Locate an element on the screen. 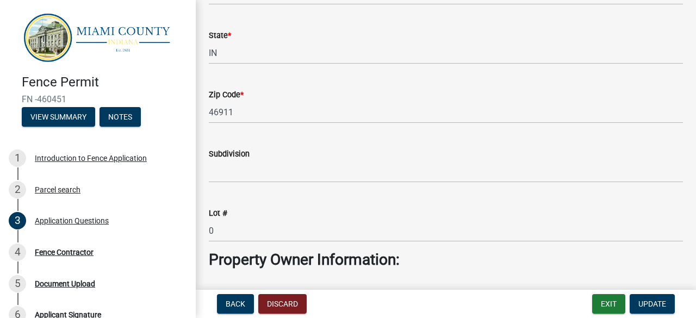  button: View Summary is located at coordinates (58, 117).